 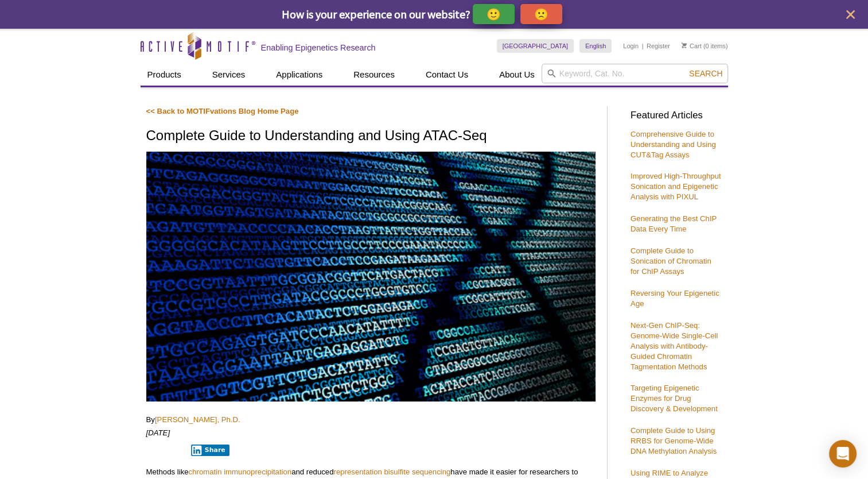 What do you see at coordinates (674, 345) in the screenshot?
I see `a: Next-Gen ChIP-Seq: Genome-Wide Single-Cell Analysis with Antibody-Guided Chromatin Tagmentation M...` at bounding box center [674, 345].